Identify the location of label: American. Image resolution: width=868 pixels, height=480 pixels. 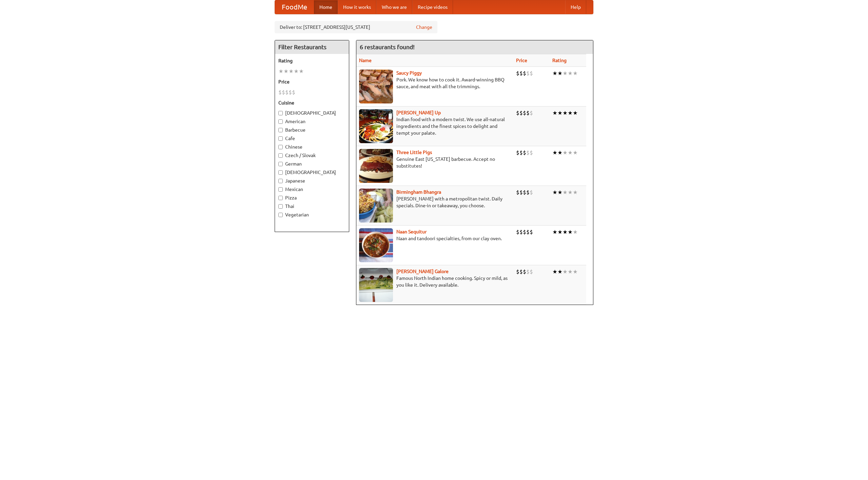
(312, 121).